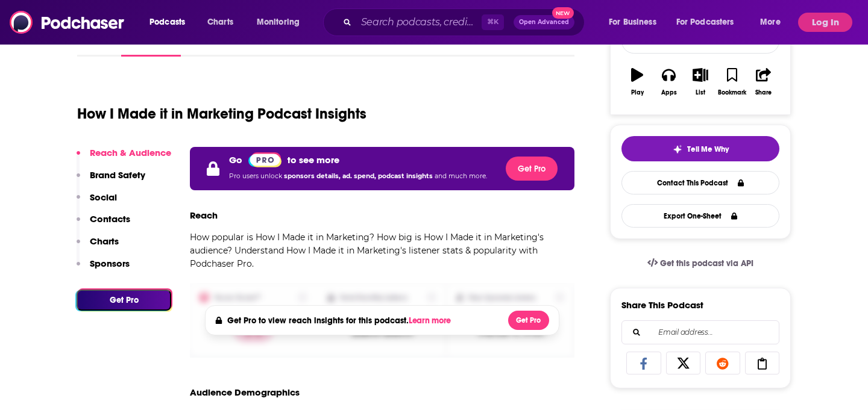  I want to click on p: Charts, so click(104, 241).